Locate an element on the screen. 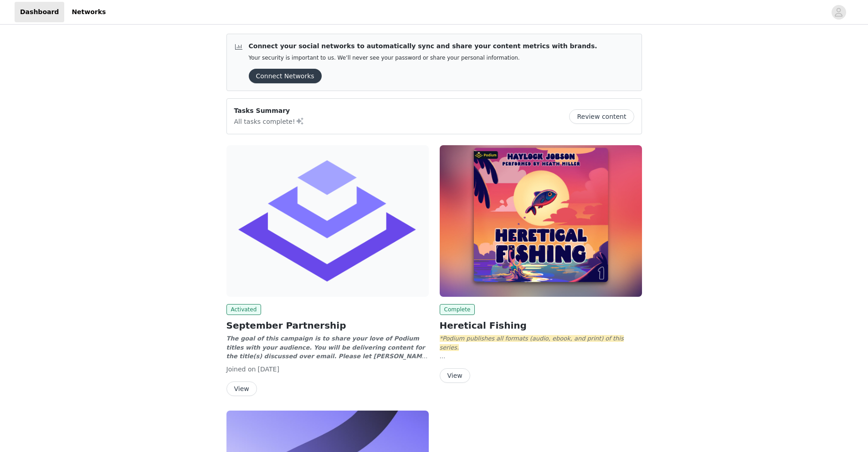  p: Connect your social networks to automatically sync and share your content metrics with brands. is located at coordinates (423, 46).